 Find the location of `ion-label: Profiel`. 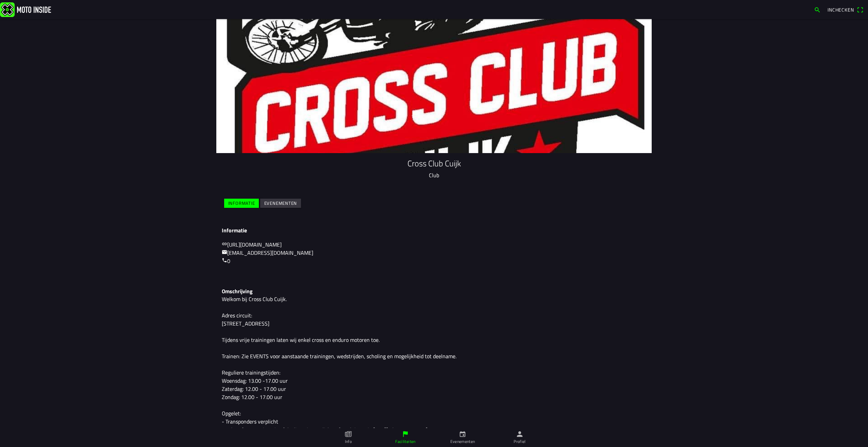

ion-label: Profiel is located at coordinates (520, 442).